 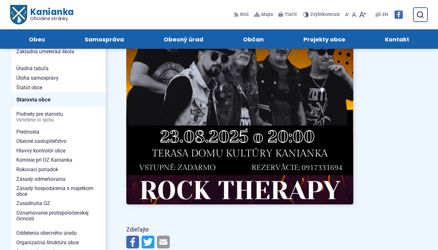 What do you see at coordinates (58, 170) in the screenshot?
I see `span: Rokovací poriadok` at bounding box center [58, 170].